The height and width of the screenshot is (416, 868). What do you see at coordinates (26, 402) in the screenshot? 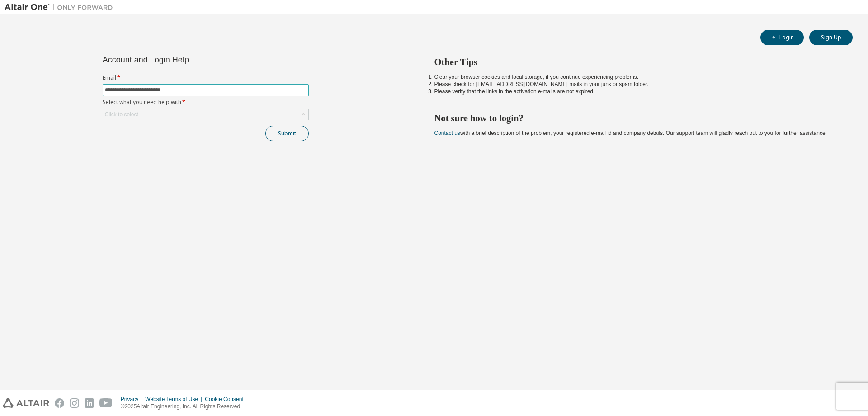
I see `img: altair_logo.svg` at bounding box center [26, 402].